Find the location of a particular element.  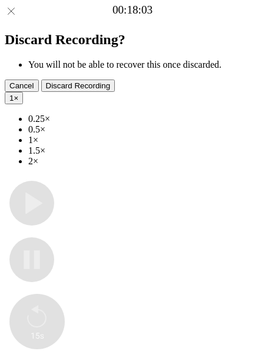

li: 0.25× is located at coordinates (144, 119).